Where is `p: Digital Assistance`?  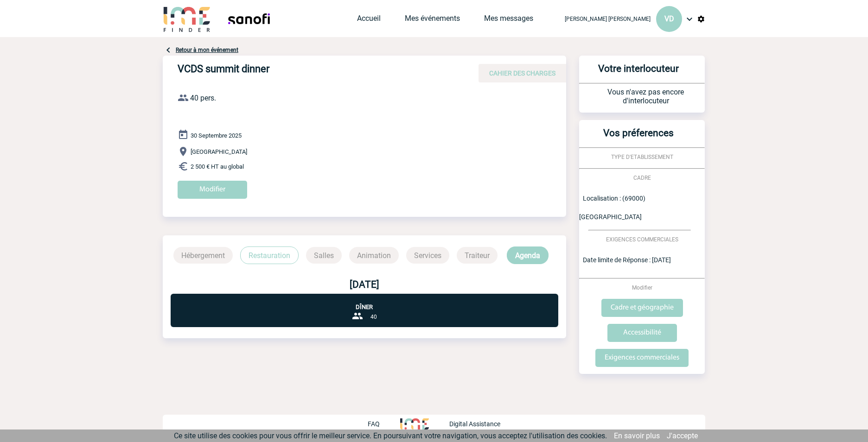 p: Digital Assistance is located at coordinates (474, 424).